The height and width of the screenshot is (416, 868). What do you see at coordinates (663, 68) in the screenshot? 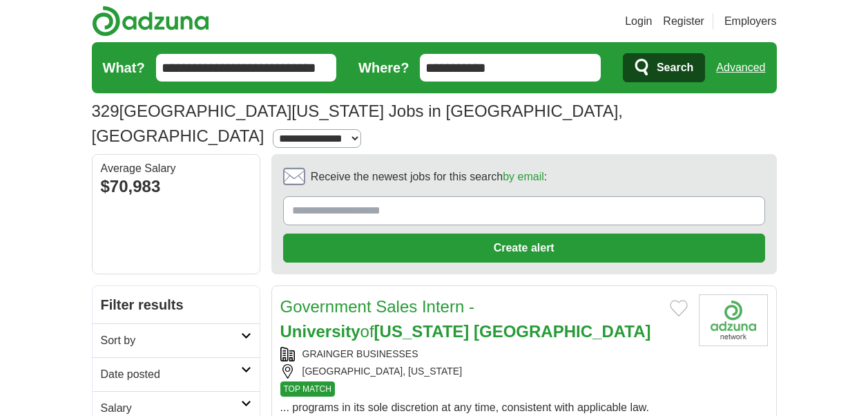
I see `button: Search` at bounding box center [663, 68].